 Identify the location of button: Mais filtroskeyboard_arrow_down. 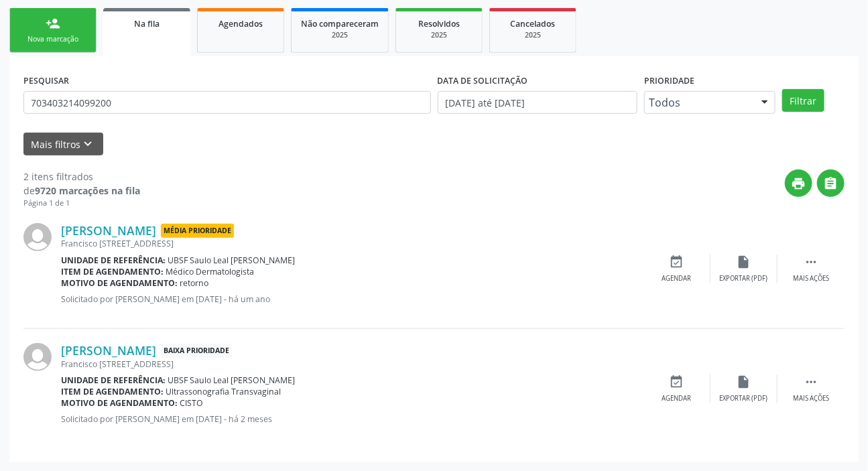
(63, 144).